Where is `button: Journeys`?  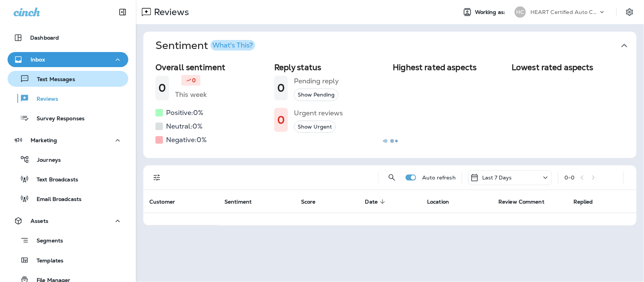
button: Journeys is located at coordinates (68, 160).